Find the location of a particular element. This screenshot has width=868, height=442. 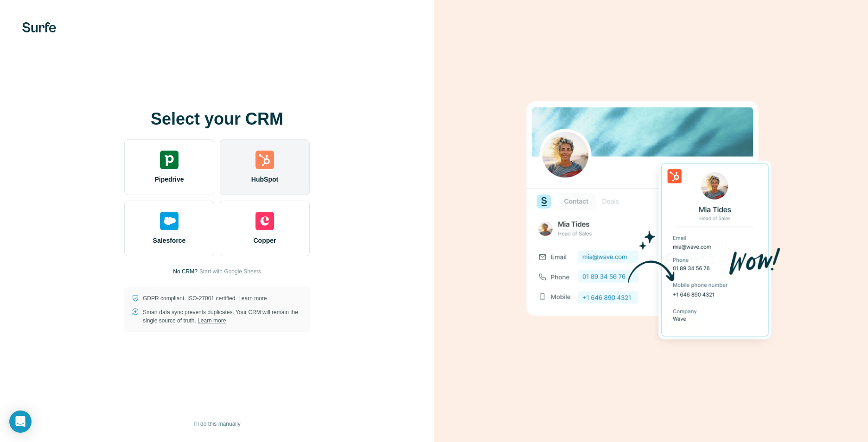

button: Start with Google Sheets is located at coordinates (230, 272).